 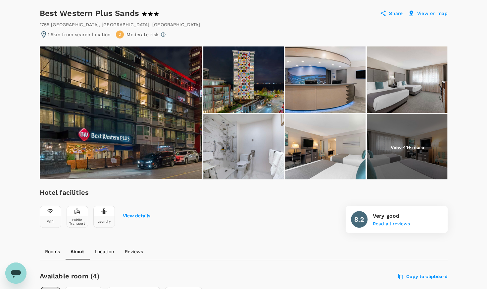 I want to click on h6: Hotel facilities, so click(x=95, y=192).